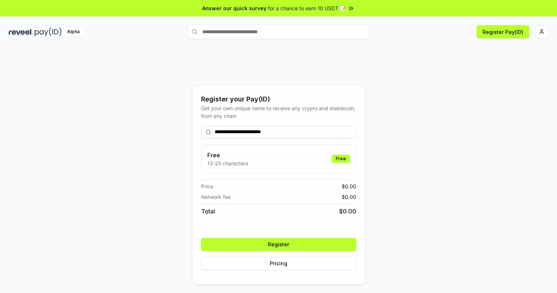  What do you see at coordinates (341, 159) in the screenshot?
I see `div: Free` at bounding box center [341, 159].